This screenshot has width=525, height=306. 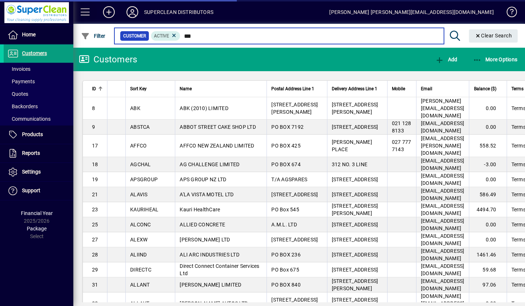 I want to click on span: ALCONC, so click(x=140, y=224).